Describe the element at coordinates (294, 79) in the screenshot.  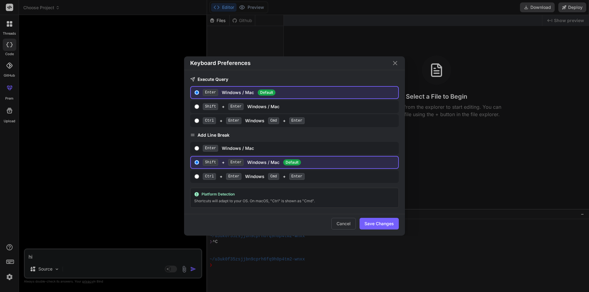
I see `h3: Execute Query` at that location.